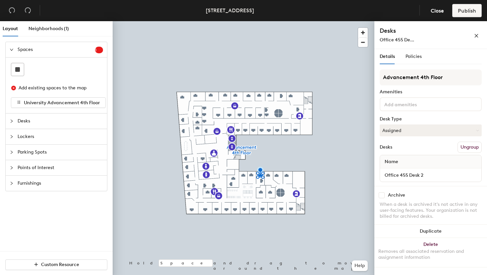 This screenshot has width=487, height=275. What do you see at coordinates (431, 175) in the screenshot?
I see `input: Unnamed desk` at bounding box center [431, 175].